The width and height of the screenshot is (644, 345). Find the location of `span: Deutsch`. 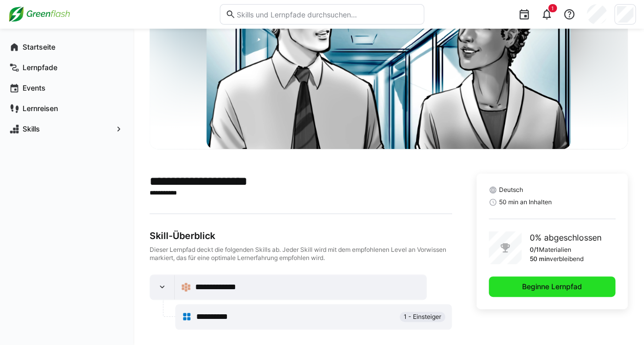

span: Deutsch is located at coordinates (511, 190).